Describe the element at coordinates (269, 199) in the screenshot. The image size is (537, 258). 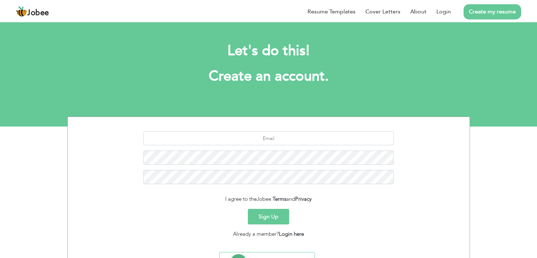
I see `div: I agree to the and` at that location.